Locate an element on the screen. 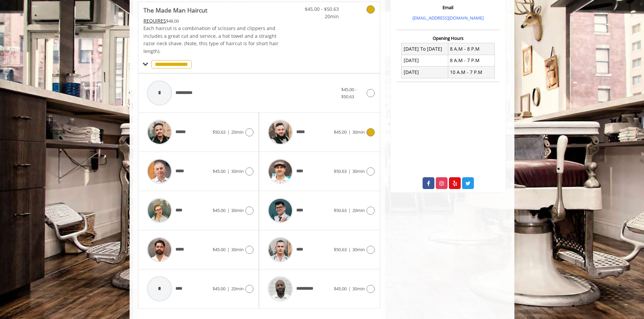 The width and height of the screenshot is (644, 319). span: This service needs some Advance to be paid before we block your appointment is located at coordinates (155, 21).